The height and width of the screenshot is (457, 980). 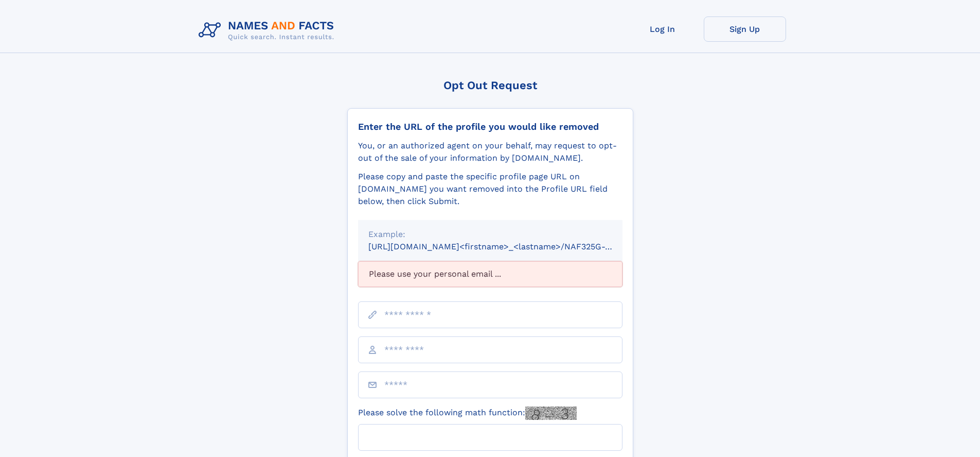 What do you see at coordinates (745, 29) in the screenshot?
I see `a: Sign Up` at bounding box center [745, 29].